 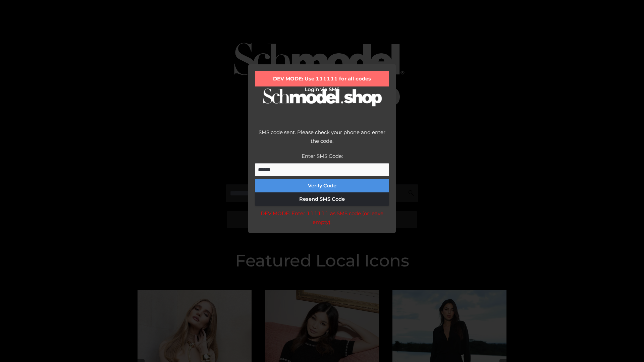 I want to click on div: DEV MODE: Enter 111111 as SMS code (or leave empty)., so click(x=322, y=218).